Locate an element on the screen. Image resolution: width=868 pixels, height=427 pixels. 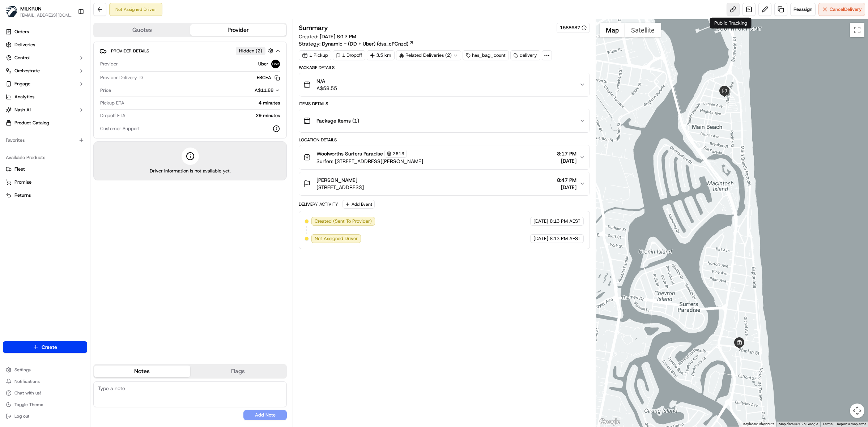
a: Returns is located at coordinates (45, 195).